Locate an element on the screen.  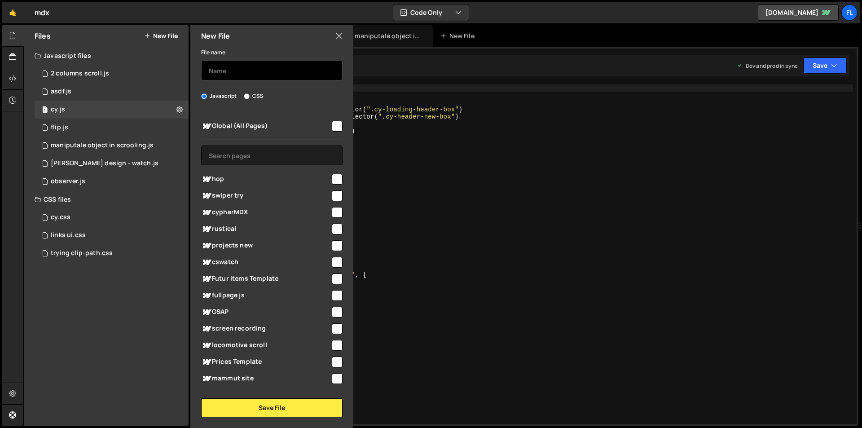
button: Save is located at coordinates (825, 66).